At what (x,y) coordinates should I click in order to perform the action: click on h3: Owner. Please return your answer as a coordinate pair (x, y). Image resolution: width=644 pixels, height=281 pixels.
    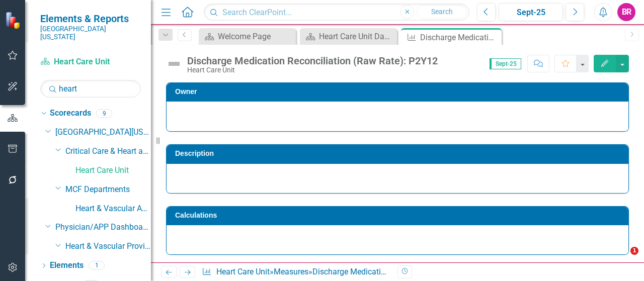
    Looking at the image, I should click on (399, 92).